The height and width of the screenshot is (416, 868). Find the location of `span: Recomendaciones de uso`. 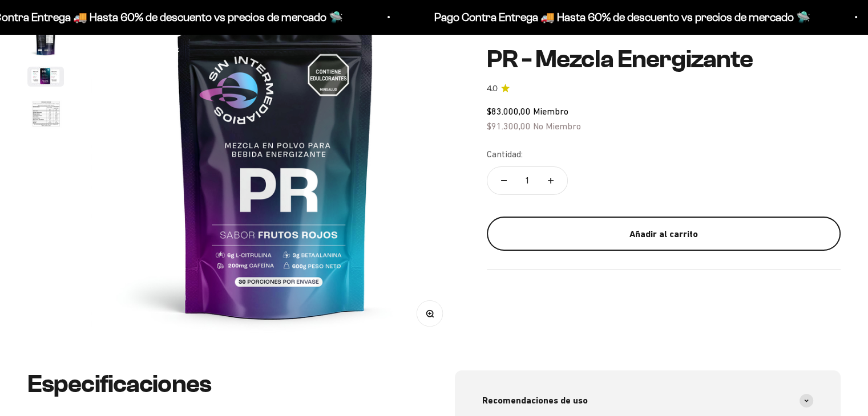

span: Recomendaciones de uso is located at coordinates (535, 401).